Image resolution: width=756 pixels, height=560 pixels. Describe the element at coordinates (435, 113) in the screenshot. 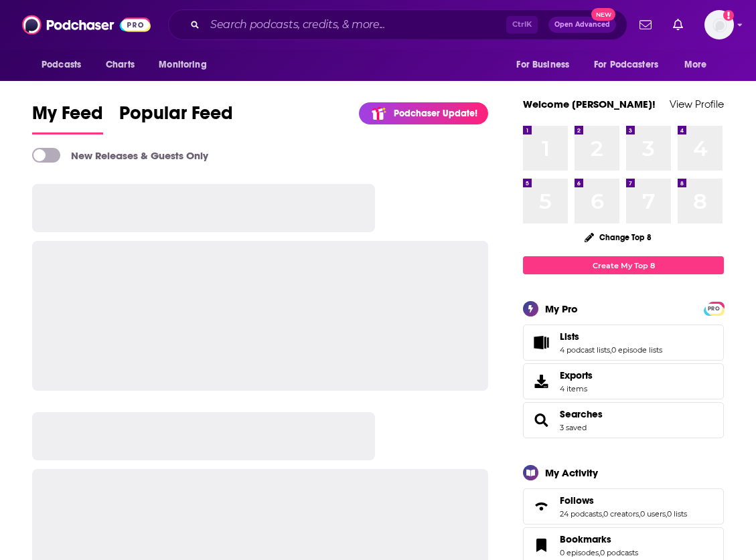

I see `p: Podchaser Update!` at that location.